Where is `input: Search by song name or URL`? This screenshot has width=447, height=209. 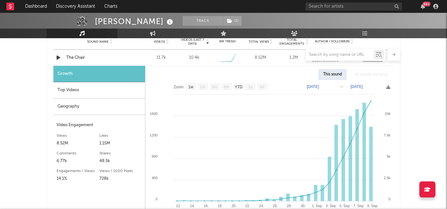
input: Search by song name or URL is located at coordinates (339, 55).